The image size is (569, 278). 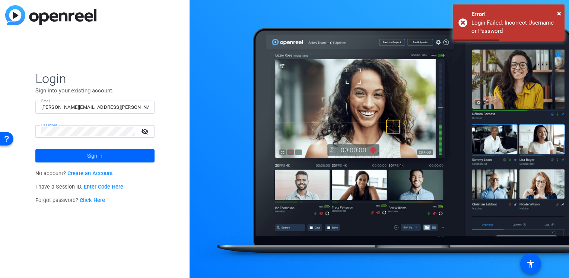 What do you see at coordinates (95, 79) in the screenshot?
I see `span: Login` at bounding box center [95, 79].